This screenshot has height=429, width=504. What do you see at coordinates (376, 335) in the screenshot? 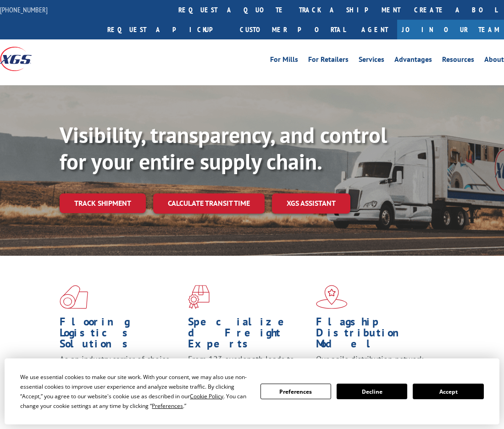
I see `h1: Flagship Distribution Model` at bounding box center [376, 335].